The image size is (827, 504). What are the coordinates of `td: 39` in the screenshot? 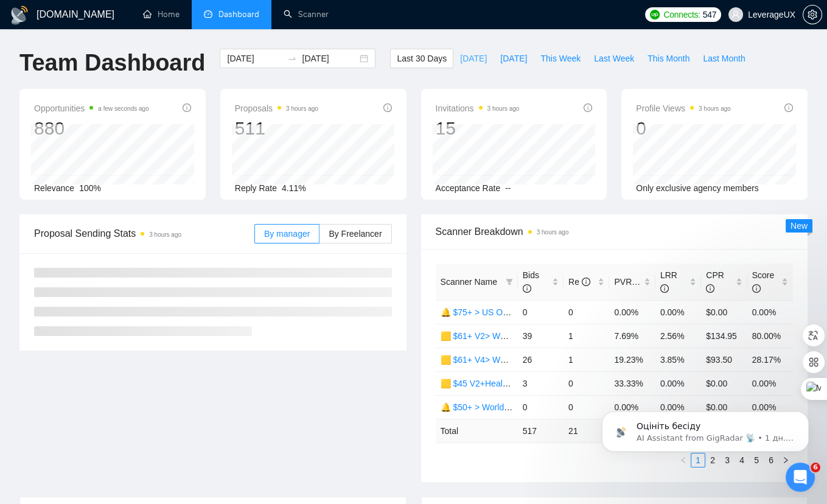 It's located at (540, 335).